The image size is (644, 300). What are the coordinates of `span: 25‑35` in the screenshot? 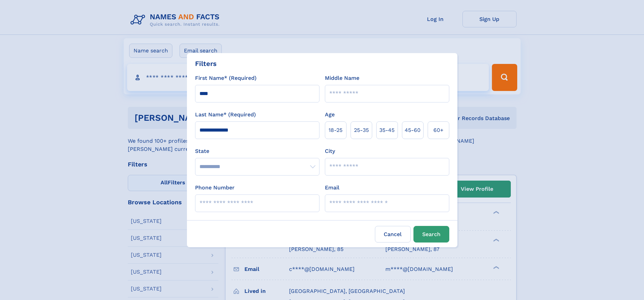 It's located at (361, 130).